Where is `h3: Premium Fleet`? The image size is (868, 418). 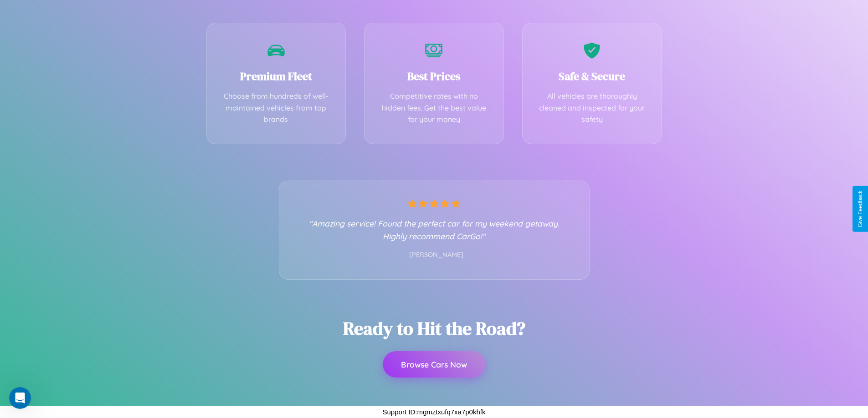
h3: Premium Fleet is located at coordinates (276, 76).